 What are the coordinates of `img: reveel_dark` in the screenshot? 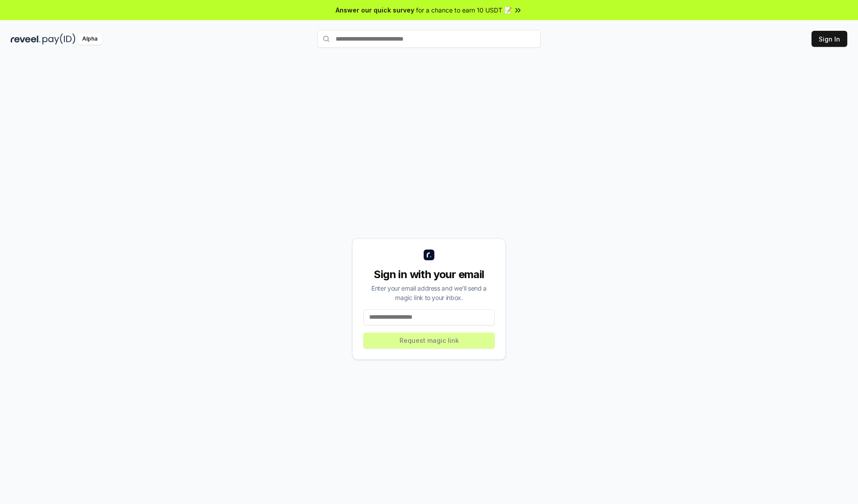 It's located at (26, 39).